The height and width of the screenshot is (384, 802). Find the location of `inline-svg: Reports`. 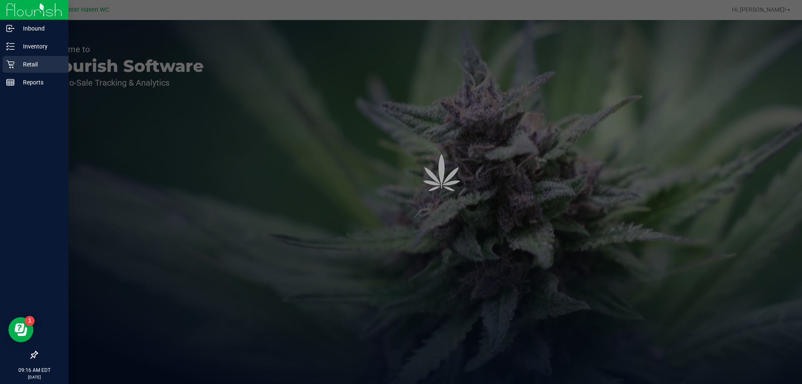

inline-svg: Reports is located at coordinates (10, 82).